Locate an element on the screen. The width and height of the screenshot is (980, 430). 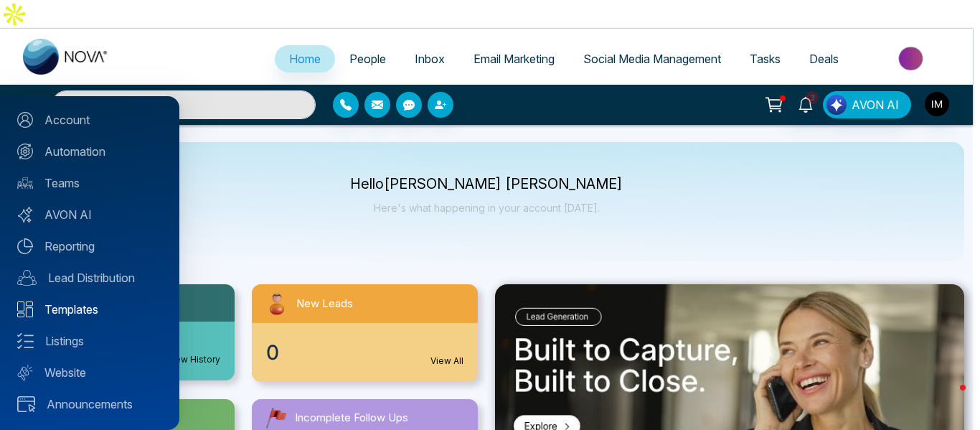
img: Account.svg is located at coordinates (25, 120).